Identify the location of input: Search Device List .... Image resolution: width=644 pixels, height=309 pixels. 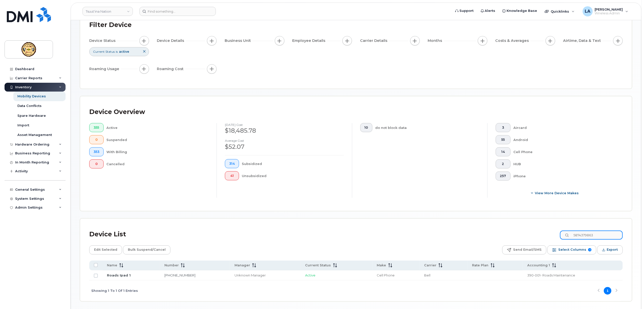
(591, 235).